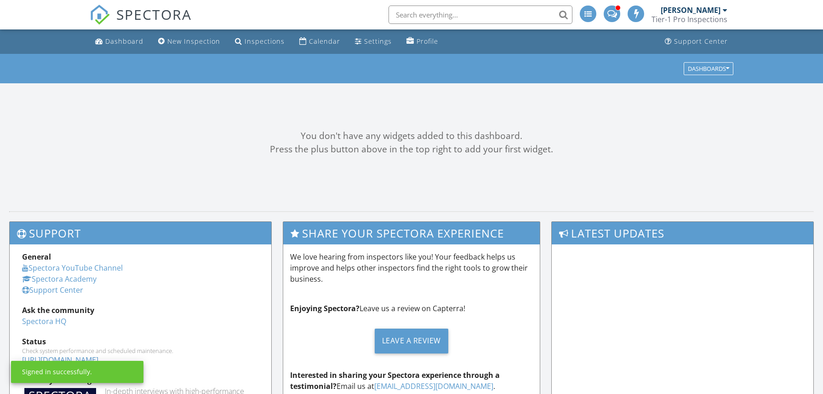 The width and height of the screenshot is (823, 394). I want to click on a: New Inspection, so click(189, 41).